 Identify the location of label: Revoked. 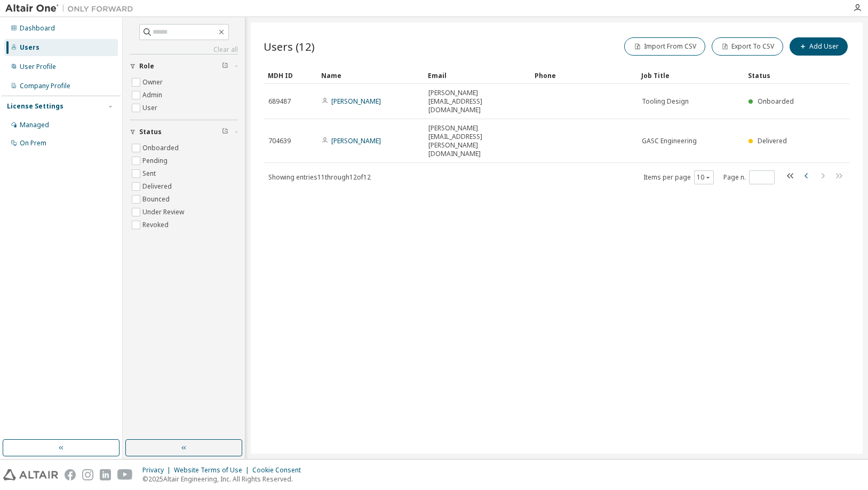
(156, 225).